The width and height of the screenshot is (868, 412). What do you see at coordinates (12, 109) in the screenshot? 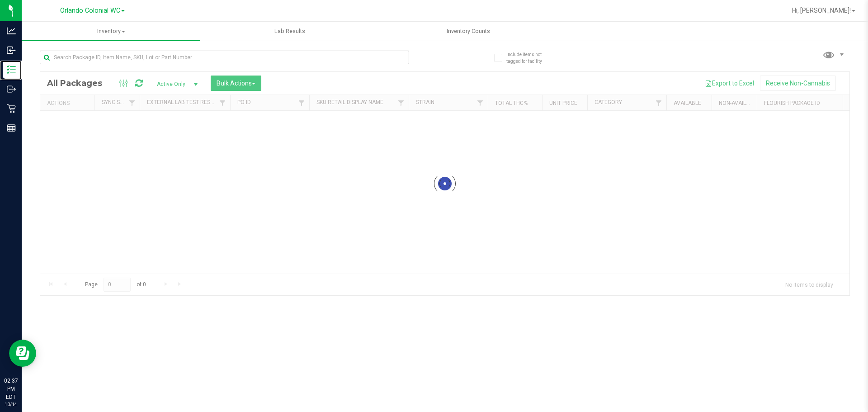
I see `inline-svg: Retail` at bounding box center [12, 109].